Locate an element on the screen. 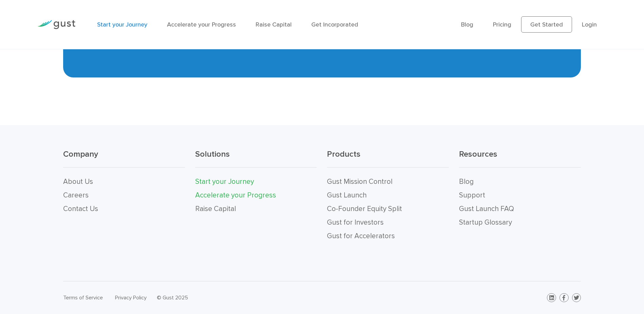 The width and height of the screenshot is (644, 314). a: Gust Mission Control is located at coordinates (360, 182).